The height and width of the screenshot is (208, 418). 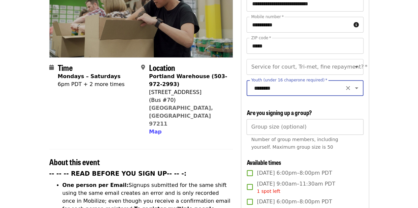 What do you see at coordinates (143, 67) in the screenshot?
I see `i: map-marker-alt icon` at bounding box center [143, 67].